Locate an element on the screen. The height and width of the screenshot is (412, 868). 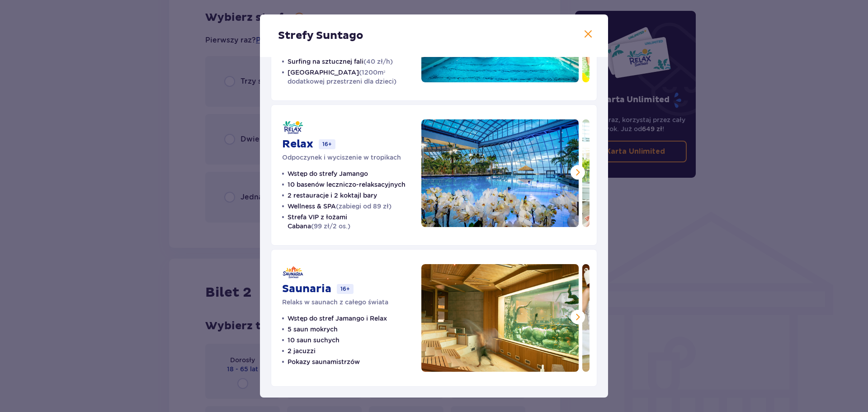
img: Relax is located at coordinates (500, 173).